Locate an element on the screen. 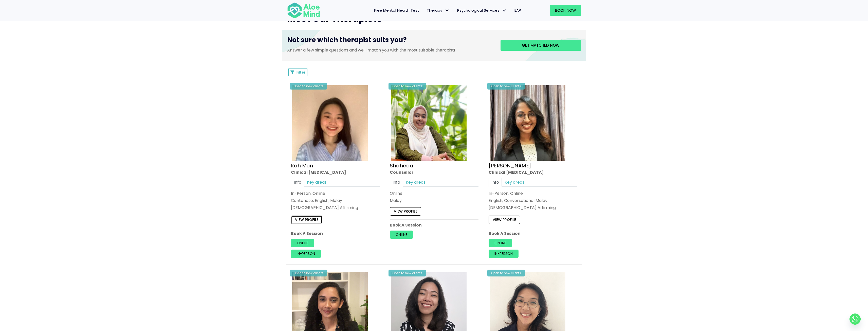  span: Therapy is located at coordinates (438, 10).